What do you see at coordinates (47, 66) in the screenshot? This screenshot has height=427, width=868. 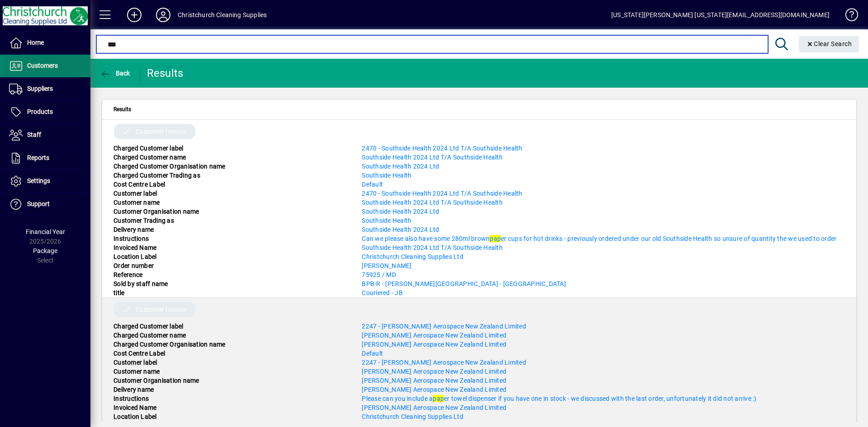 I see `a: Customers` at bounding box center [47, 66].